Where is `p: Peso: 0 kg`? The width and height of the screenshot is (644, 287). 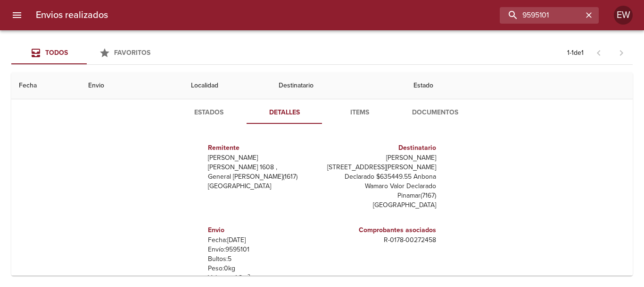 p: Peso: 0 kg is located at coordinates (263, 268).